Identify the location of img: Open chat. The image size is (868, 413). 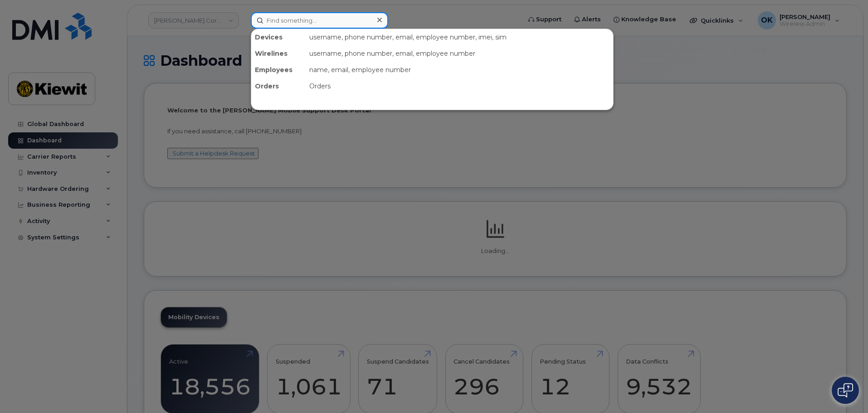
(845, 390).